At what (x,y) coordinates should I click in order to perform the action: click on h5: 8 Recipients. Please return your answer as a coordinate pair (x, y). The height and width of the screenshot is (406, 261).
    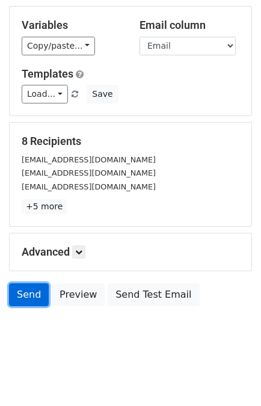
    Looking at the image, I should click on (130, 141).